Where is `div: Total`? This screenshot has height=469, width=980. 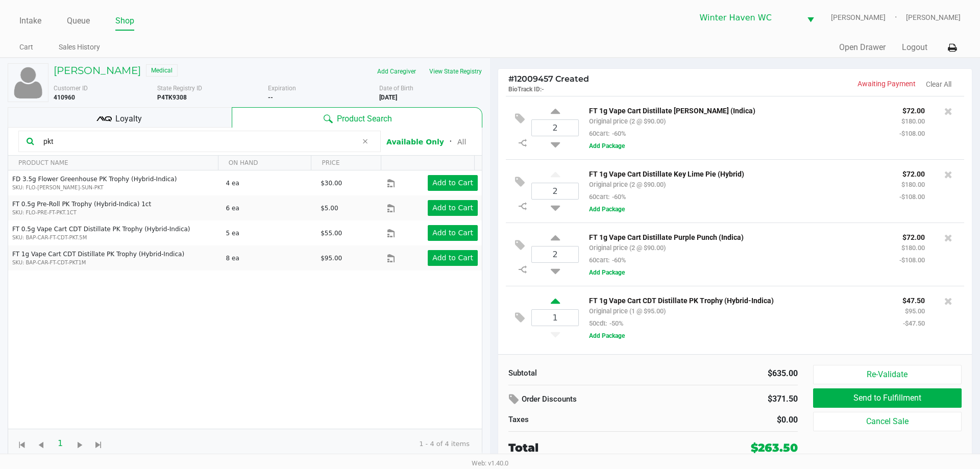 div: Total is located at coordinates (600, 448).